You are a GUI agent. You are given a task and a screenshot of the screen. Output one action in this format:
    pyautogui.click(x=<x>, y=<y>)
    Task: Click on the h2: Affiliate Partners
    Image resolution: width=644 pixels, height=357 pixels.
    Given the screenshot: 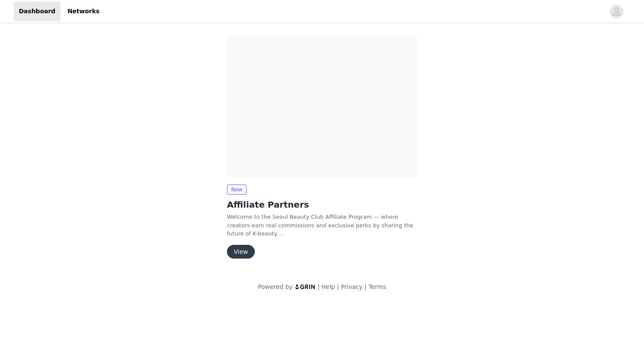 What is the action you would take?
    pyautogui.click(x=322, y=205)
    